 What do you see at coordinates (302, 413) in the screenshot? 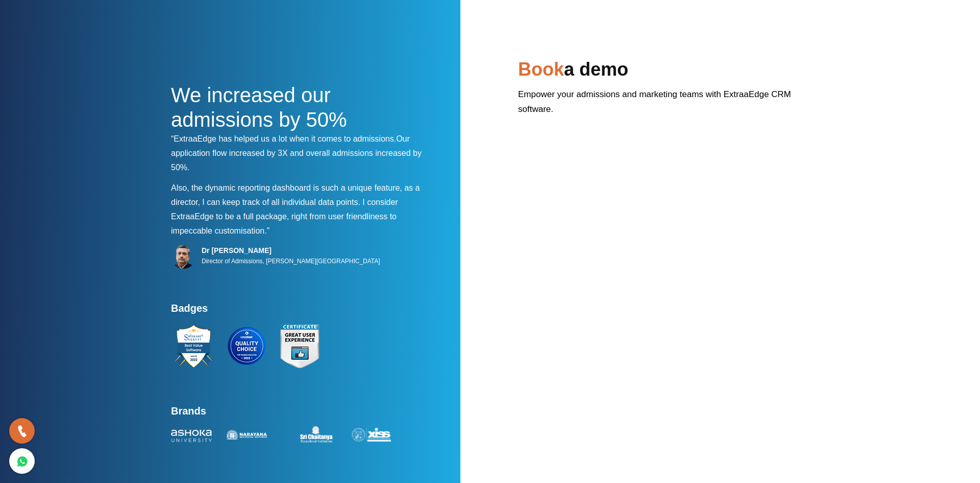
I see `h4: Brands` at bounding box center [302, 413].